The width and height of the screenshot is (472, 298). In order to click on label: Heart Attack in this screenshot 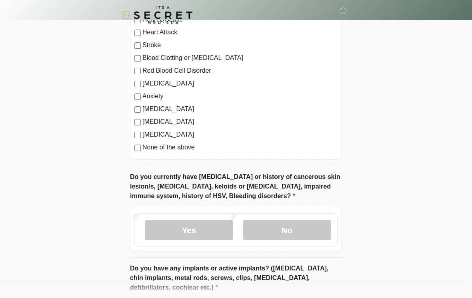, I will do `click(240, 32)`.